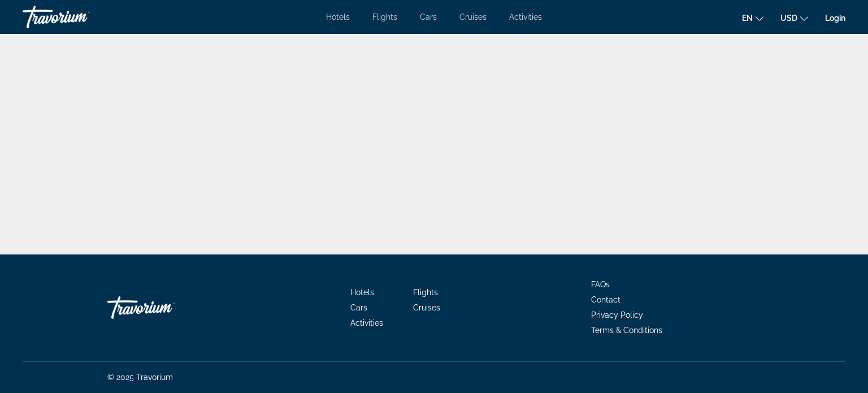 The image size is (868, 393). I want to click on span: Contact, so click(606, 300).